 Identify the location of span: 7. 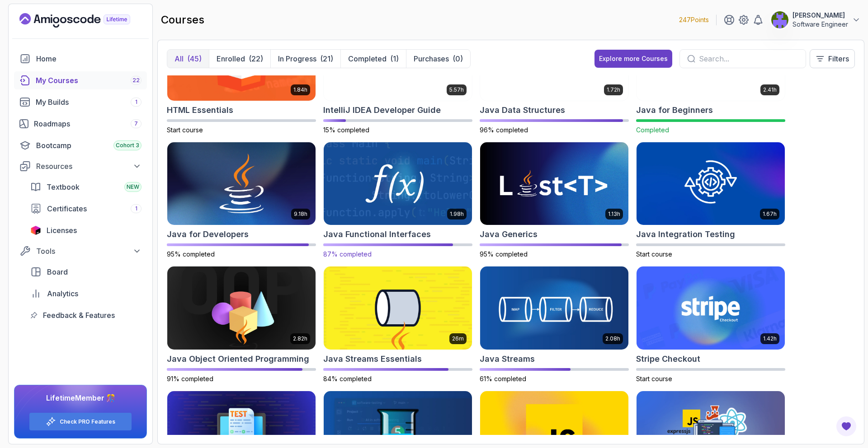
(136, 124).